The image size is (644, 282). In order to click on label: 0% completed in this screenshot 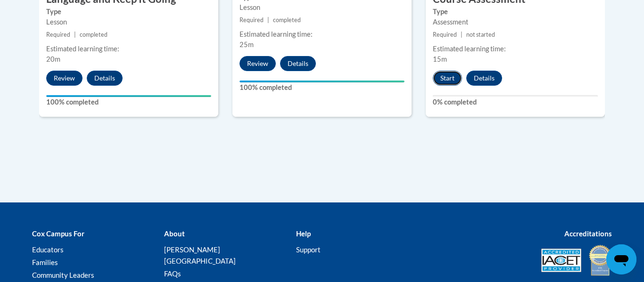, I will do `click(516, 102)`.